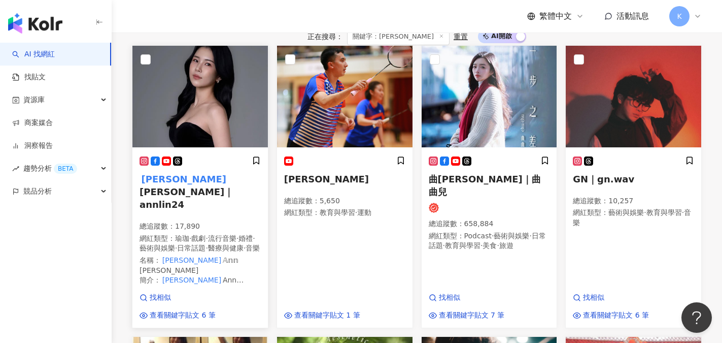 Image resolution: width=722 pixels, height=343 pixels. Describe the element at coordinates (200, 280) in the screenshot. I see `div: 簡介 ：` at that location.